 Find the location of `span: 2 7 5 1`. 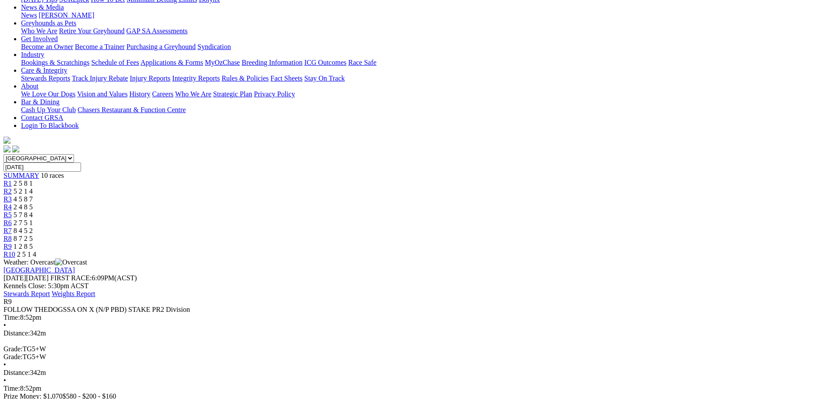

span: 2 7 5 1 is located at coordinates (23, 222).